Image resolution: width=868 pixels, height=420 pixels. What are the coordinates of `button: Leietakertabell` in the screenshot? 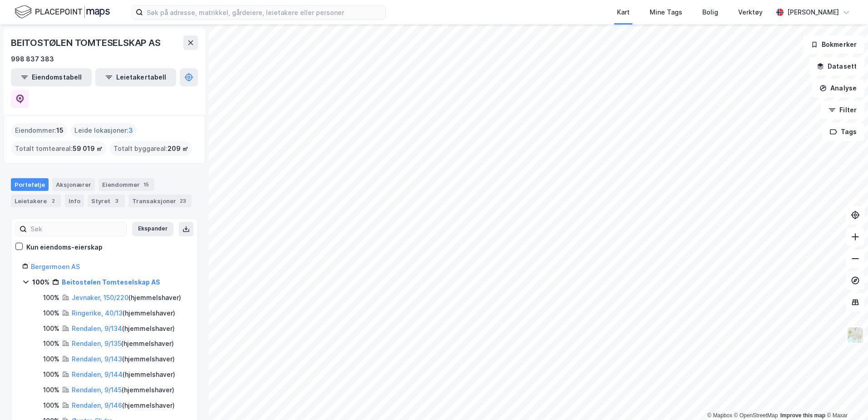 It's located at (136, 77).